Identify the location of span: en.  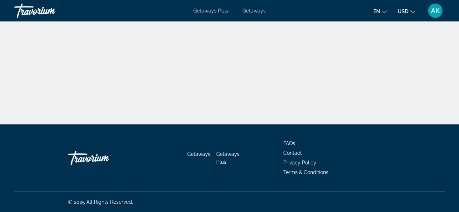
(376, 11).